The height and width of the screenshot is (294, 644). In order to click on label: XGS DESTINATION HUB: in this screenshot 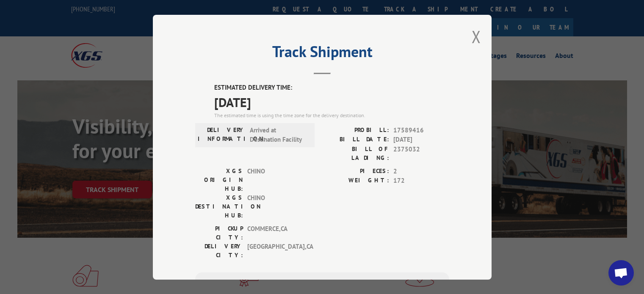, I will do `click(219, 206)`.